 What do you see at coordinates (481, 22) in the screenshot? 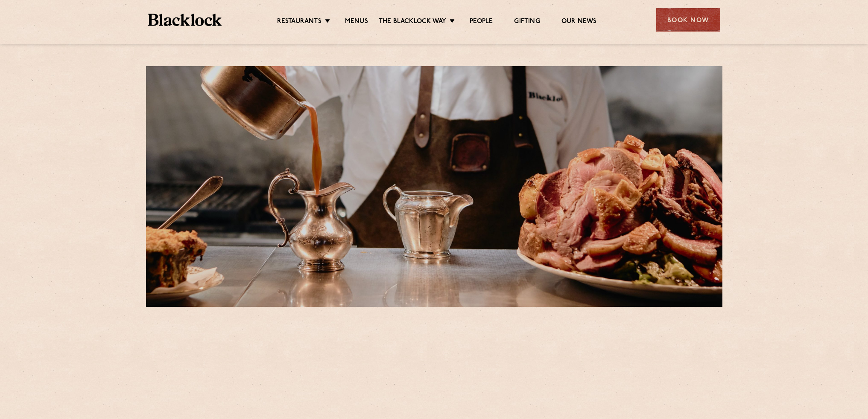
I see `a: People` at bounding box center [481, 22].